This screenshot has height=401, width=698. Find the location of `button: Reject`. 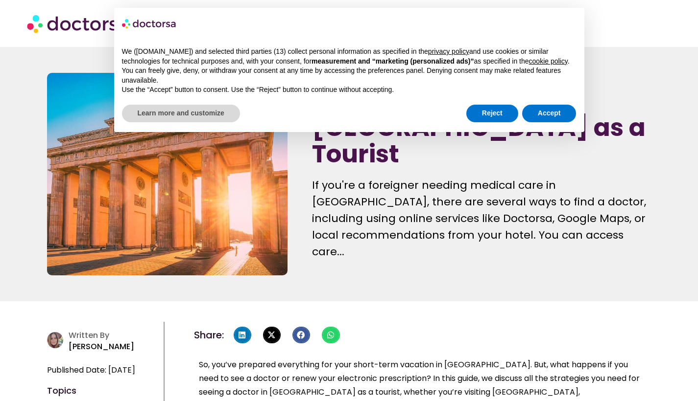

button: Reject is located at coordinates (492, 114).